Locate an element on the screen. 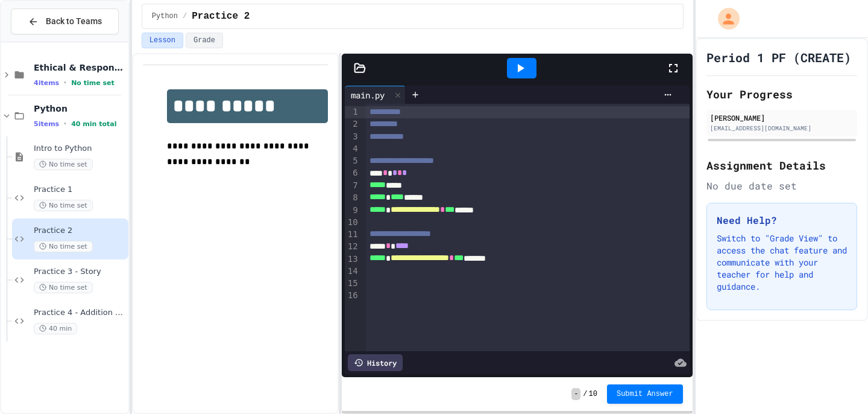 The height and width of the screenshot is (414, 868). button: Grade is located at coordinates (204, 41).